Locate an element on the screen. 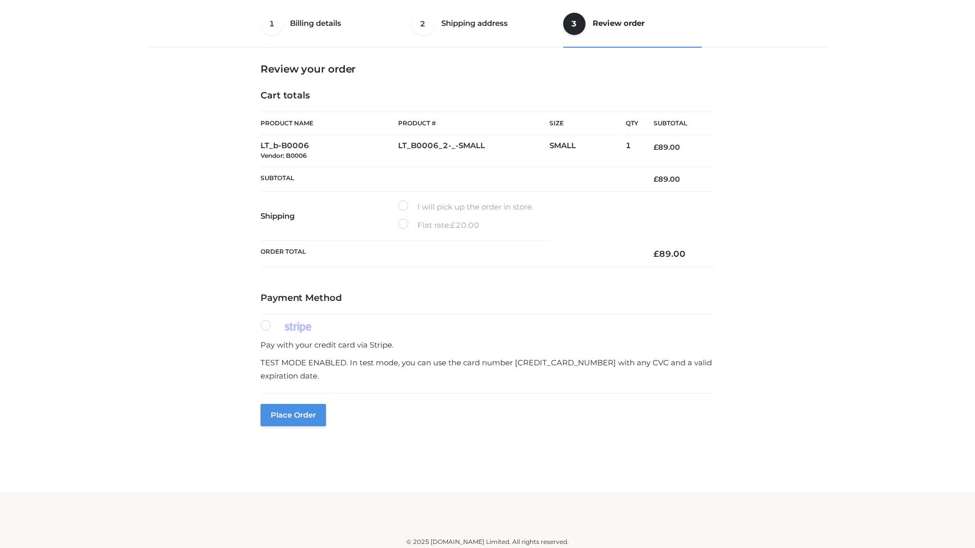 The image size is (975, 548). small: Vendor: B0006 is located at coordinates (283, 155).